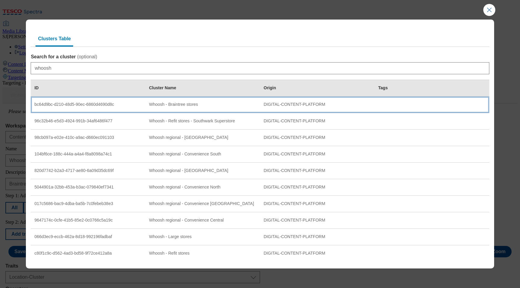  Describe the element at coordinates (202, 154) in the screenshot. I see `div: Whoosh regional - Convenience South` at that location.